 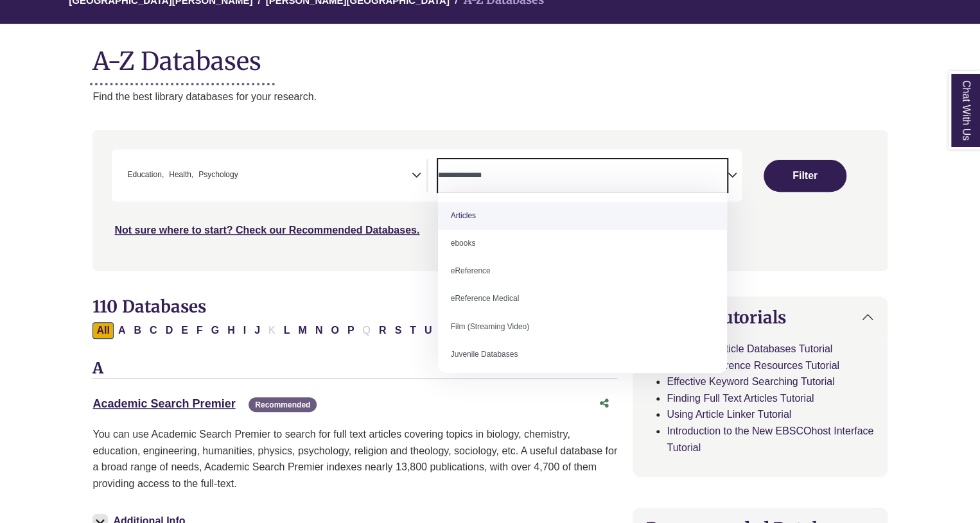 I want to click on button: Filter Results O, so click(x=334, y=330).